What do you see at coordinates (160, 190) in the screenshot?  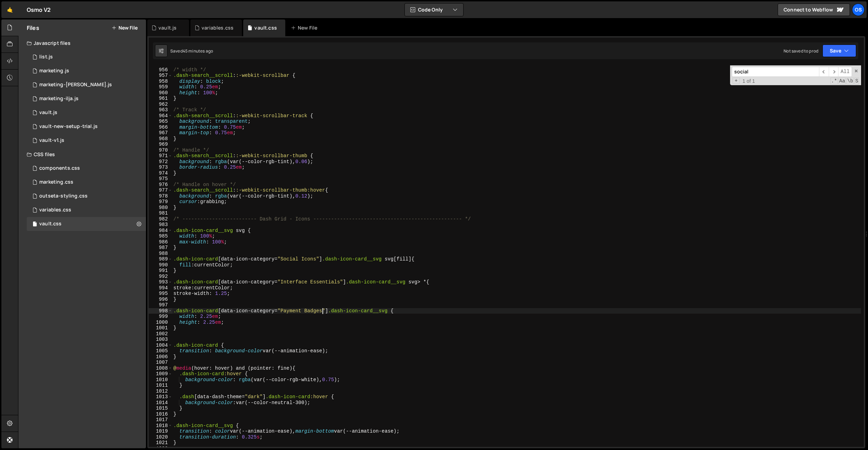 I see `div: 977` at bounding box center [160, 190].